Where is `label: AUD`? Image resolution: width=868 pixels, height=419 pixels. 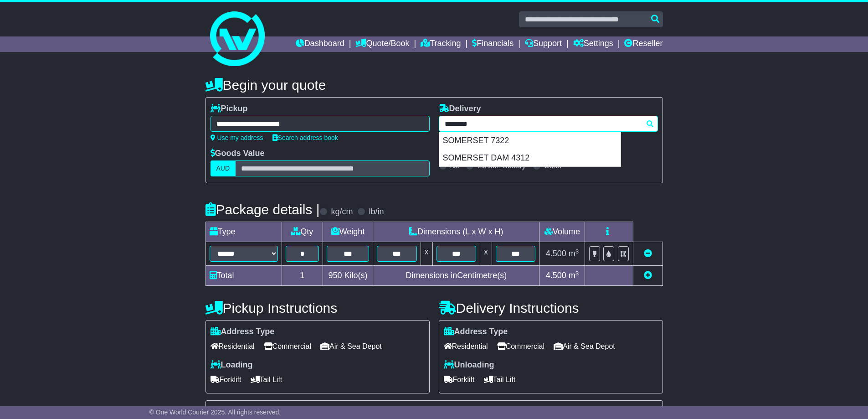
label: AUD is located at coordinates (223, 168).